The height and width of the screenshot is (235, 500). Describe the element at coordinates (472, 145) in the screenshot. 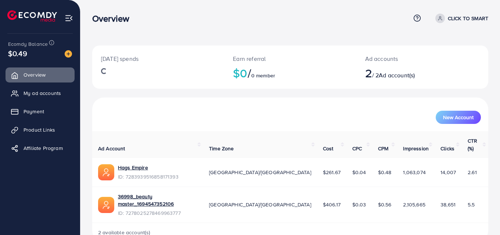

I see `span: CTR (%)` at that location.